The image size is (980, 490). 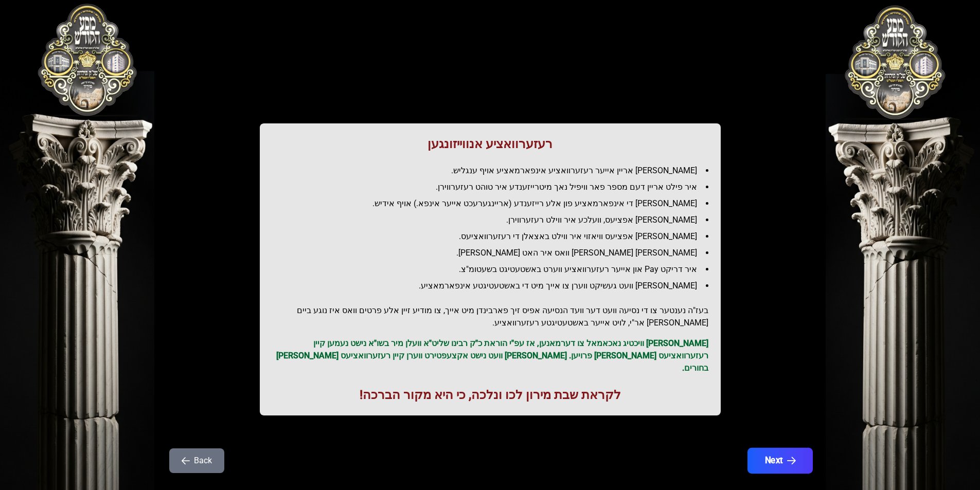 What do you see at coordinates (779, 461) in the screenshot?
I see `button: Next` at bounding box center [779, 461].